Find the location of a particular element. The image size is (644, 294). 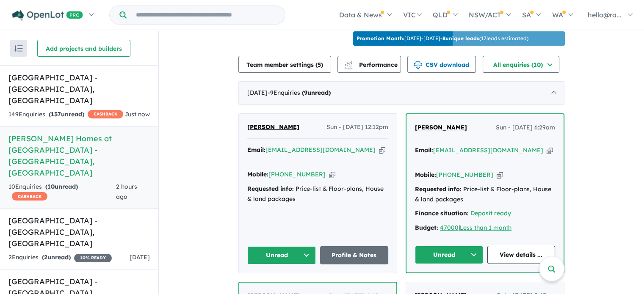

span: 2 hours ago is located at coordinates (126, 192).